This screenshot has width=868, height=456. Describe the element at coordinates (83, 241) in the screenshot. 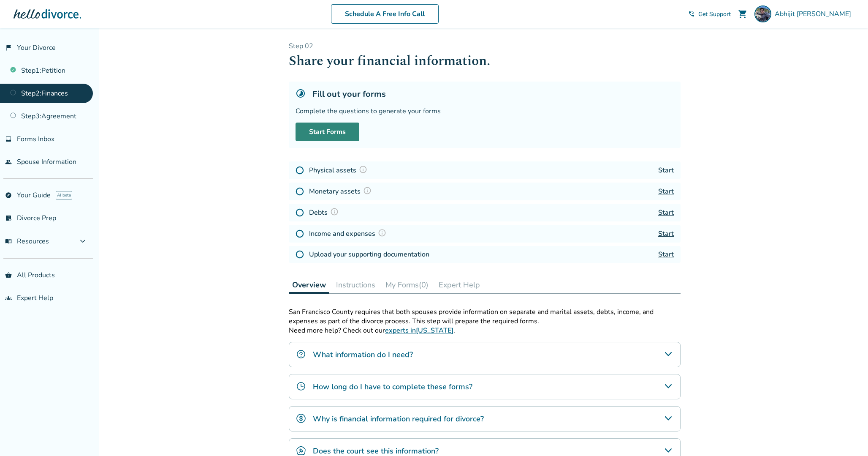

I see `span: expand_more` at that location.